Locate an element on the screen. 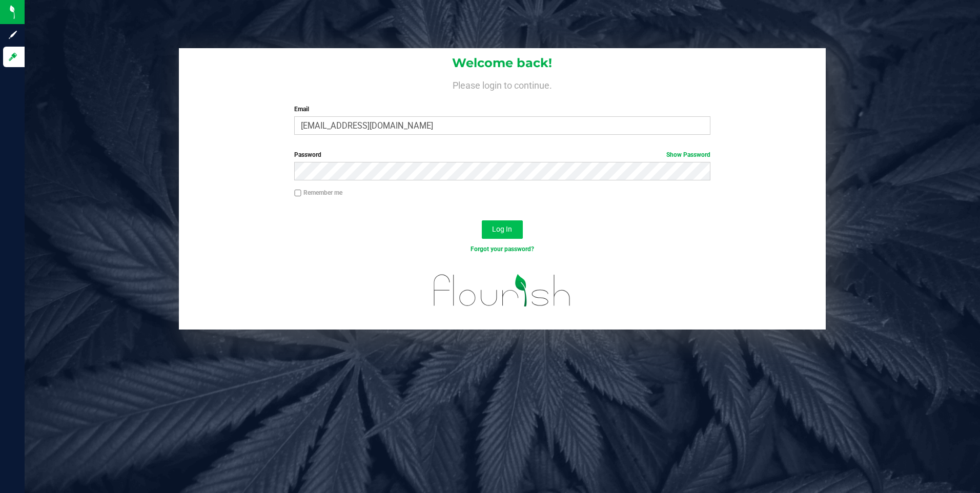 This screenshot has width=980, height=493. inline-svg: Sign up is located at coordinates (13, 35).